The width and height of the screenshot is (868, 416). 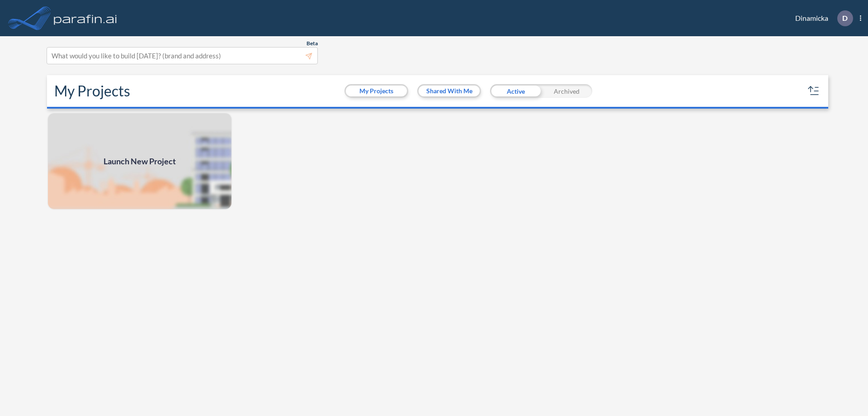 What do you see at coordinates (567, 90) in the screenshot?
I see `div: Archived` at bounding box center [567, 90].